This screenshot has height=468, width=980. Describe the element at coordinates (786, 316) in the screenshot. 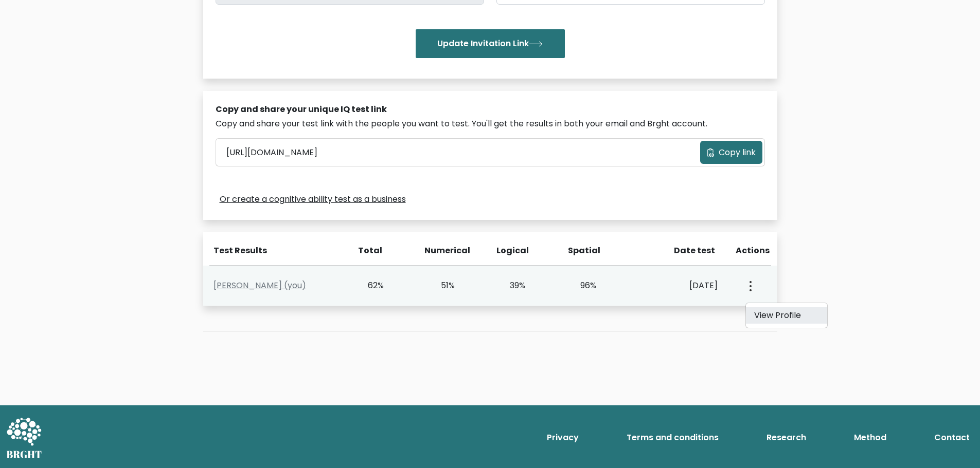

I see `a: View Profile` at that location.